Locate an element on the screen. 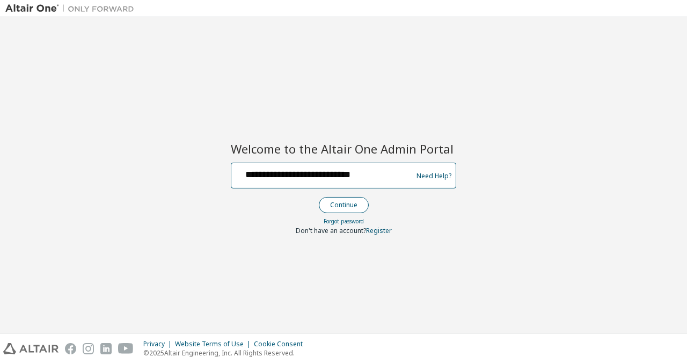 Image resolution: width=687 pixels, height=364 pixels. a: Forgot password is located at coordinates (343, 221).